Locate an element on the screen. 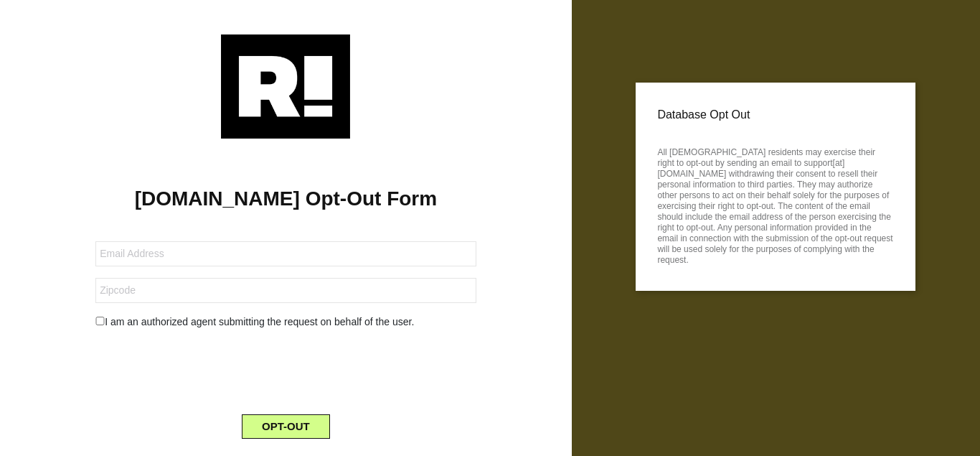 The width and height of the screenshot is (980, 456). p: Database Opt Out is located at coordinates (776, 115).